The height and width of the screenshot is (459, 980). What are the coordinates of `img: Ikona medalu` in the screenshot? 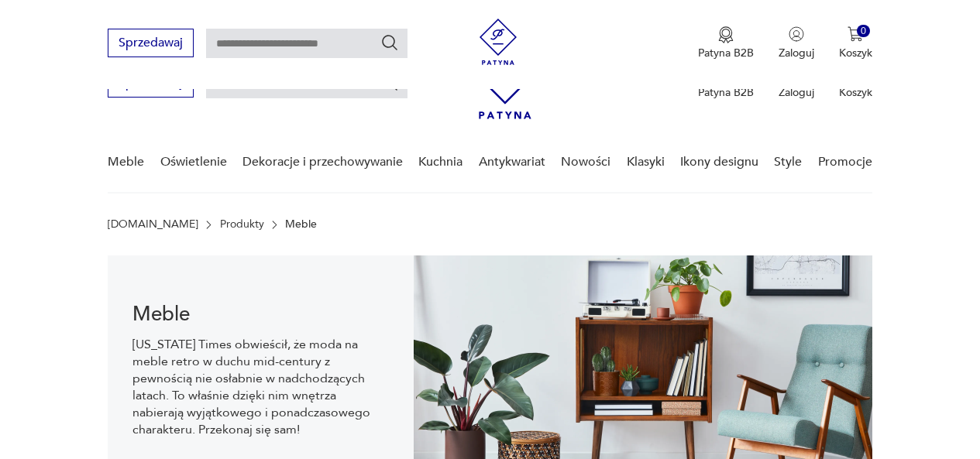 It's located at (726, 35).